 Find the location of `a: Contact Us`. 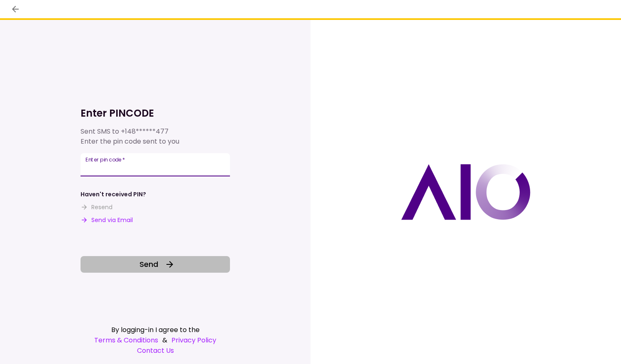

a: Contact Us is located at coordinates (155, 350).